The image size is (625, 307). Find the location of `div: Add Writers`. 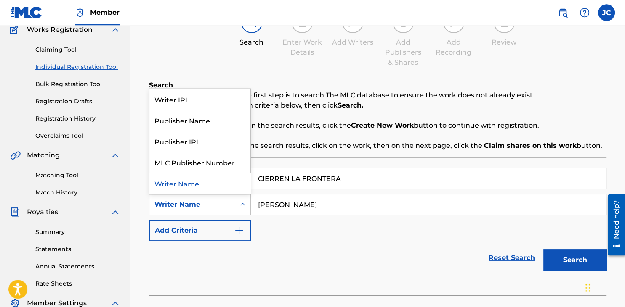

div: Add Writers is located at coordinates (352, 42).